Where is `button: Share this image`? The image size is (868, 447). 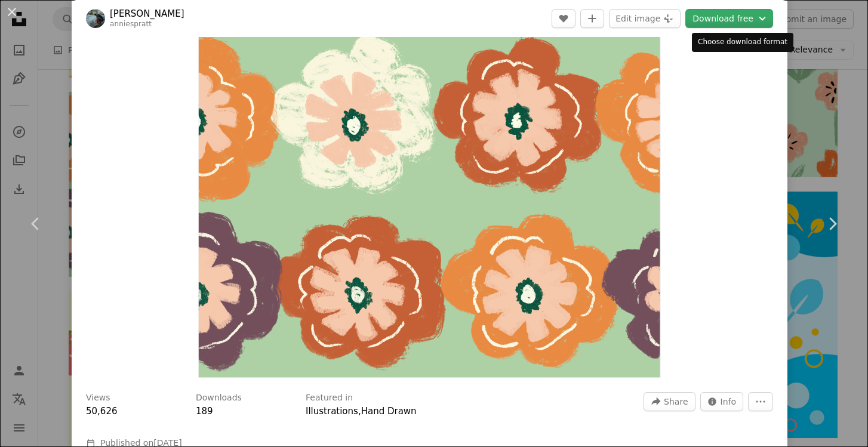 button: Share this image is located at coordinates (669, 401).